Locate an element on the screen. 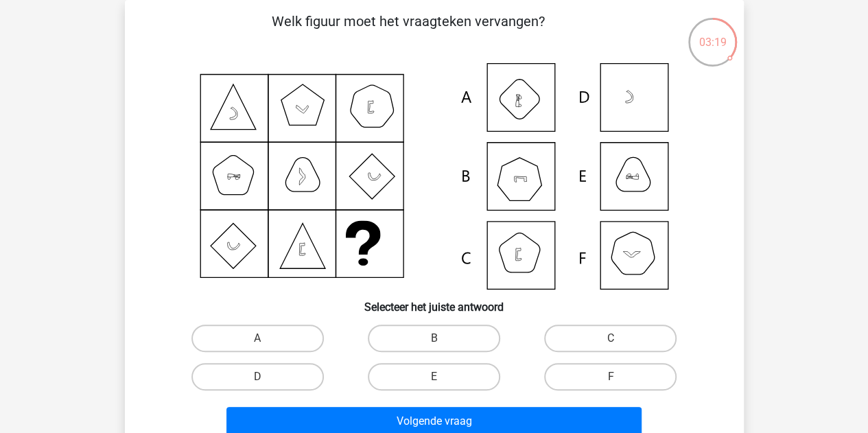  label: A is located at coordinates (258, 339).